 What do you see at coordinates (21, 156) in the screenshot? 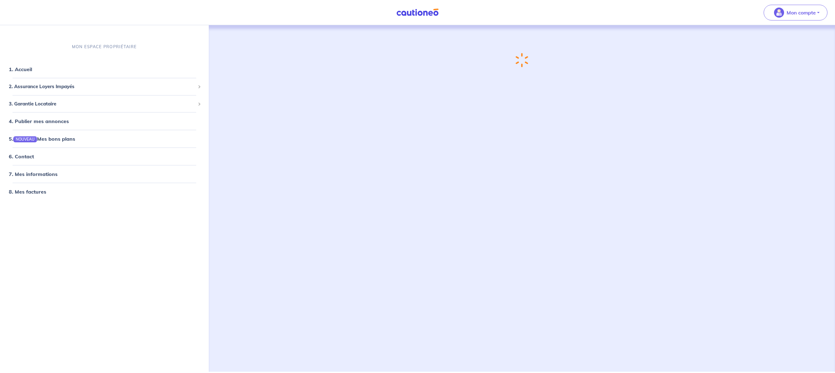
I see `a: 6. Contact` at bounding box center [21, 156].